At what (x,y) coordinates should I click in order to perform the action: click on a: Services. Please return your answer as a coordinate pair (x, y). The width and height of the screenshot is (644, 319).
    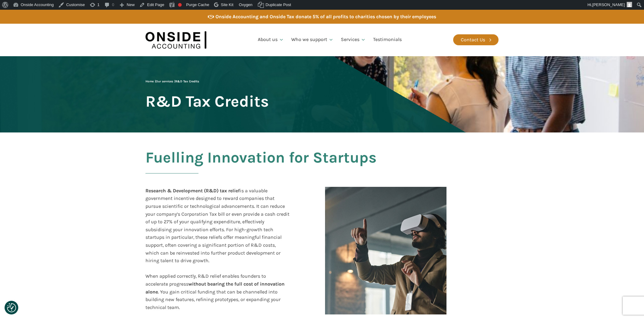
    Looking at the image, I should click on (353, 40).